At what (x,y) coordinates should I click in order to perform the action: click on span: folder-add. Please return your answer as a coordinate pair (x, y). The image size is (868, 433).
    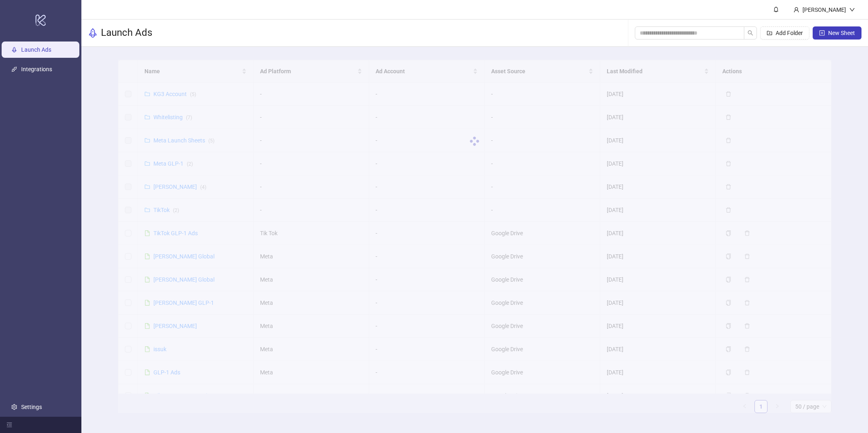
    Looking at the image, I should click on (770, 33).